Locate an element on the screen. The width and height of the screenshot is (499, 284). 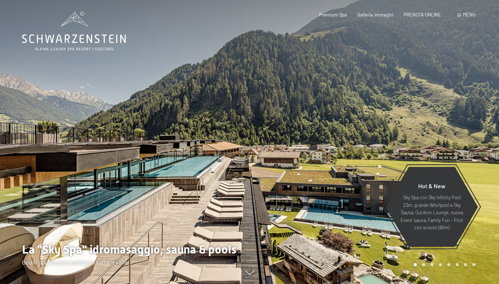
span: Premium Spa is located at coordinates (333, 15).